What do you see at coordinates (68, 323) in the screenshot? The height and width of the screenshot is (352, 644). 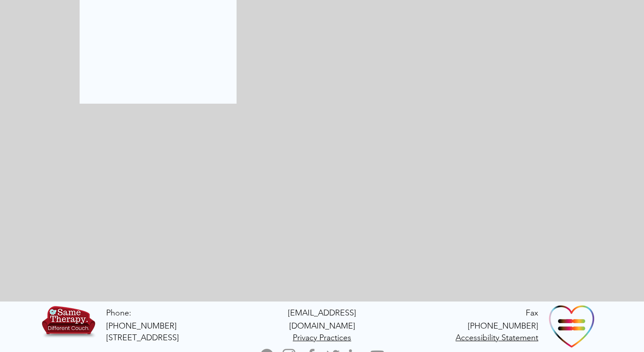 I see `img: TBH.US` at bounding box center [68, 323].